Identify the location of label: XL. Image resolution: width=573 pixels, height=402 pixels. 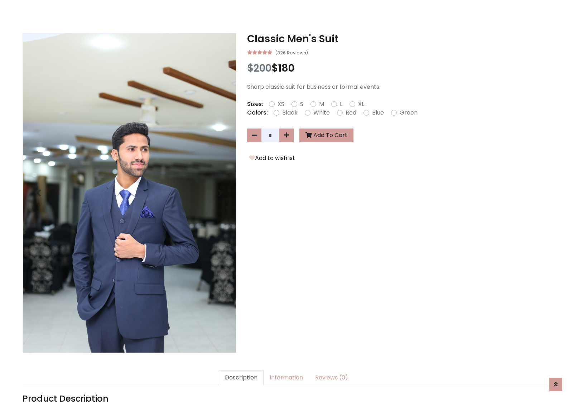
(361, 104).